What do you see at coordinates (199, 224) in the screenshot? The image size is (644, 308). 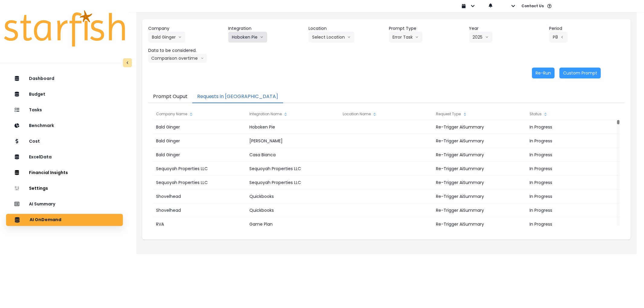 I see `div: RVA` at bounding box center [199, 224].